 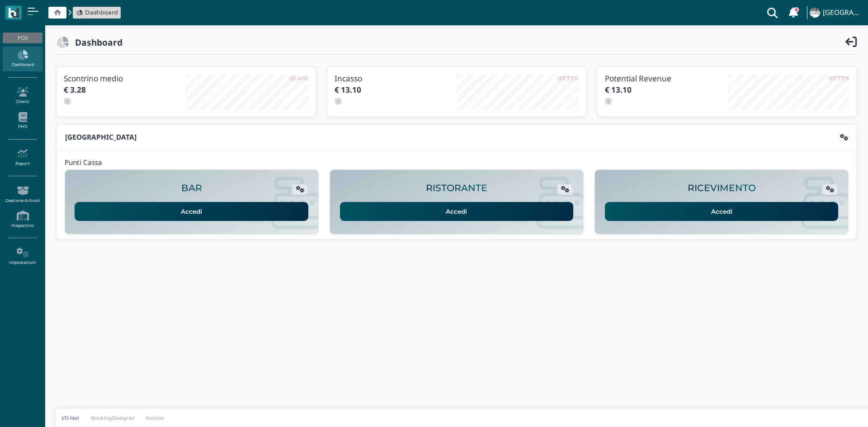 What do you see at coordinates (22, 219) in the screenshot?
I see `a: Magazzino` at bounding box center [22, 219].